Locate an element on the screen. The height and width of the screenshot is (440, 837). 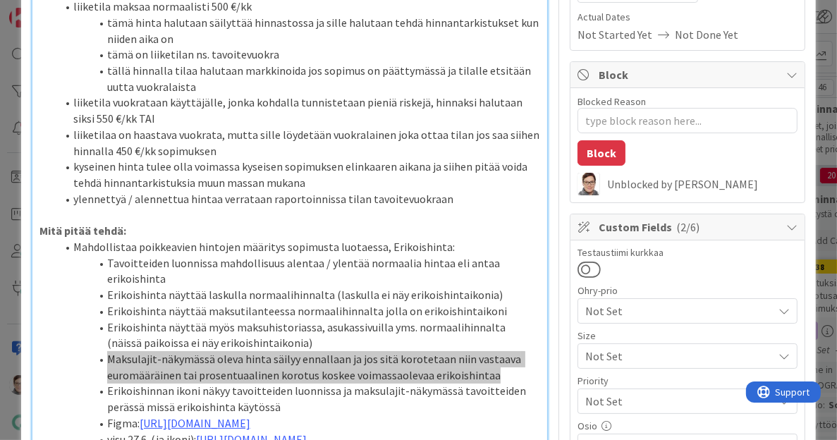
li: liiketila vuokrataan käyttäjälle, jonka kohdalla tunnistetaan pieniä riskejä, hinnaksi halutaan s... is located at coordinates (298, 110).